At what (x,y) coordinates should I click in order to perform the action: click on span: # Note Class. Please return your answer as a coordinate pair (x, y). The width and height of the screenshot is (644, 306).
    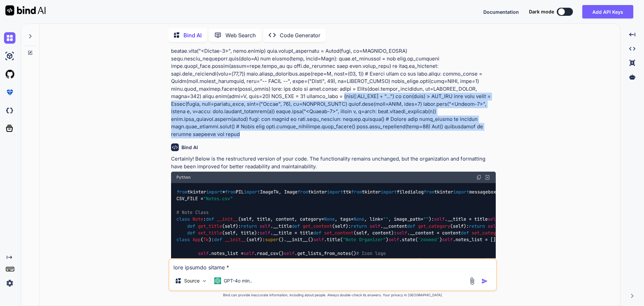
    Looking at the image, I should click on (193, 212).